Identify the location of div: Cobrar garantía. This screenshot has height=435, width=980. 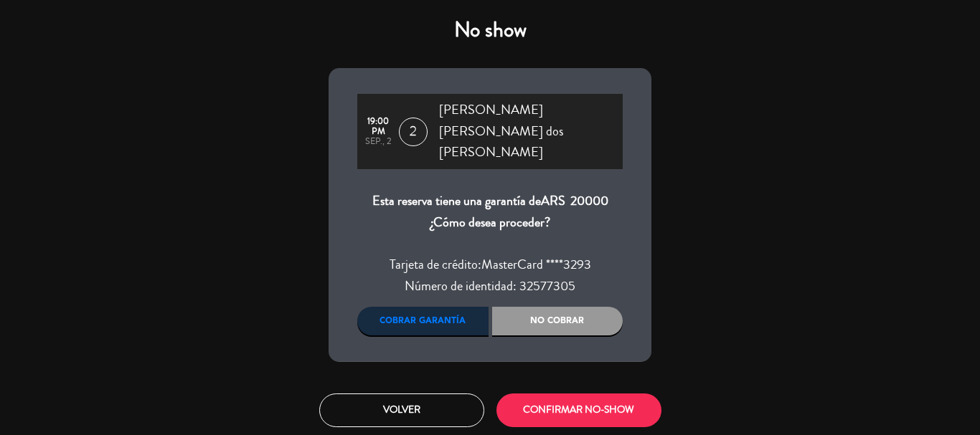
(422, 321).